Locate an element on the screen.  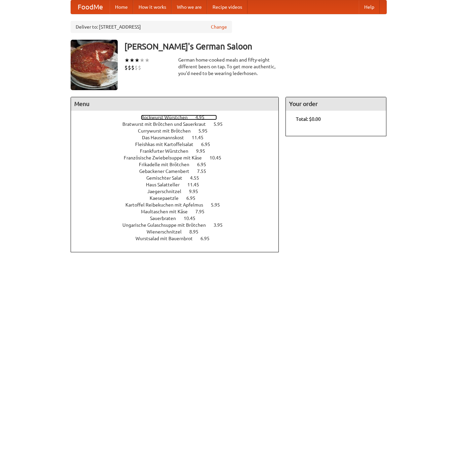
a: Wurstsalad mit Bauernbrot 6.95 is located at coordinates (179, 238).